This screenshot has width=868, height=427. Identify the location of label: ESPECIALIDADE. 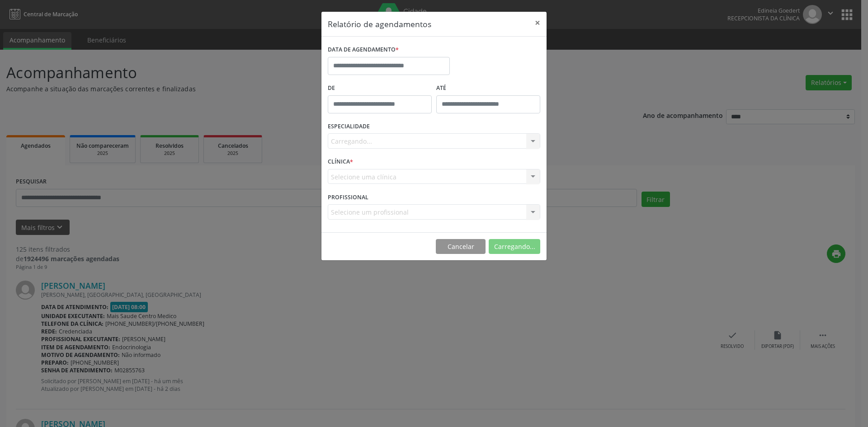
(349, 126).